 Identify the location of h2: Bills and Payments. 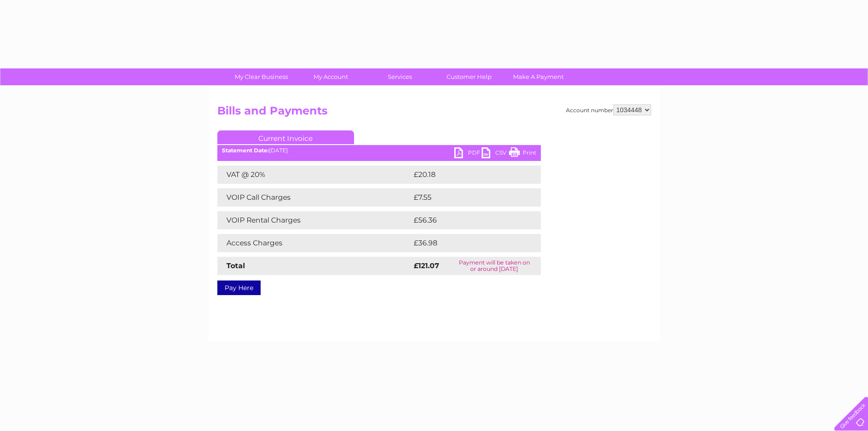
(434, 113).